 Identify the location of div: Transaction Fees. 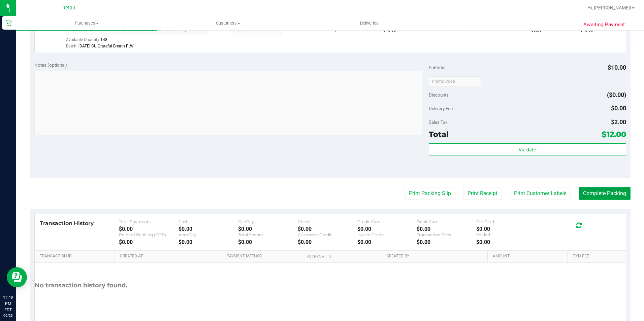
(446, 234).